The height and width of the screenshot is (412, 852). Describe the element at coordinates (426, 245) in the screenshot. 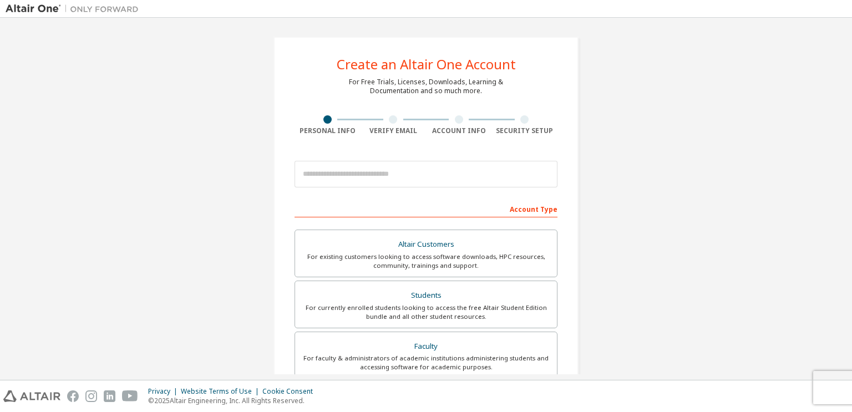

I see `div: Altair Customers` at that location.